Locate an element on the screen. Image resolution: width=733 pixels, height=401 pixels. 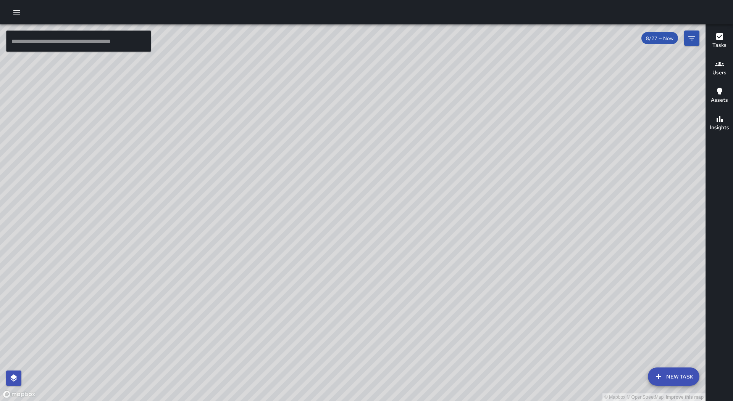
button: Tasks is located at coordinates (719, 41).